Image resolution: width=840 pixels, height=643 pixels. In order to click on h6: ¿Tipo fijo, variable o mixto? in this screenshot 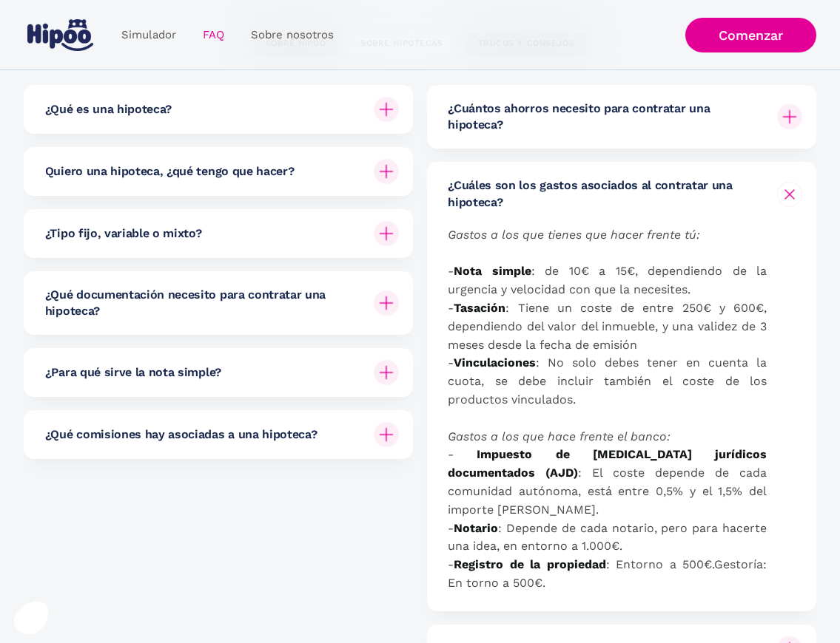, I will do `click(124, 233)`.